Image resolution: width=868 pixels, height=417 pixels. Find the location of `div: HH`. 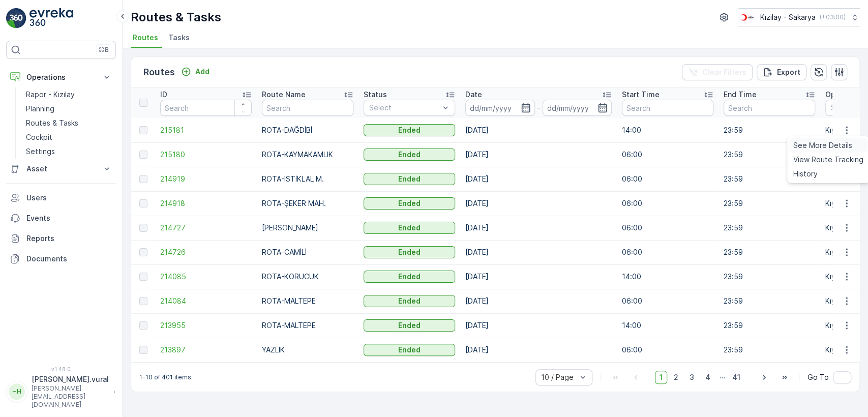

div: HH is located at coordinates (17, 391).